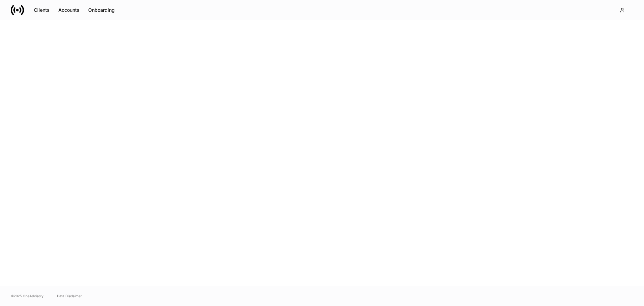 This screenshot has width=644, height=306. I want to click on button: Accounts, so click(69, 10).